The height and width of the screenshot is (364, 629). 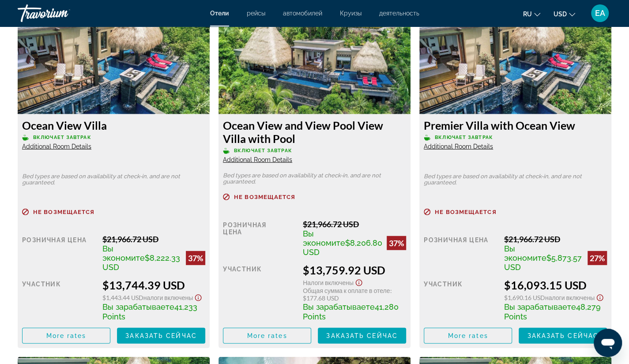 I want to click on span: Круизы, so click(x=350, y=13).